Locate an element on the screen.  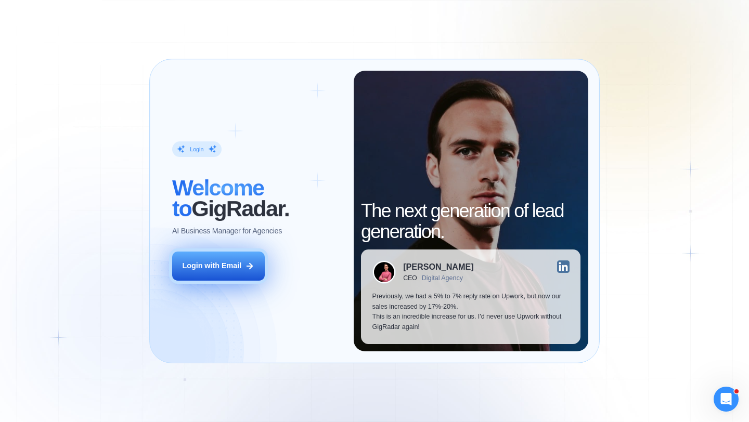
h2: ‍ GigRadar. is located at coordinates (257, 198).